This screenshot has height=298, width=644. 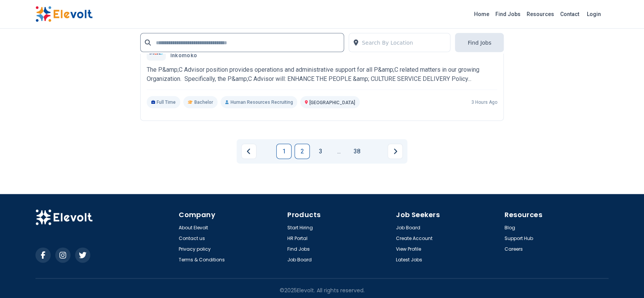 What do you see at coordinates (594, 14) in the screenshot?
I see `a: Login` at bounding box center [594, 14].